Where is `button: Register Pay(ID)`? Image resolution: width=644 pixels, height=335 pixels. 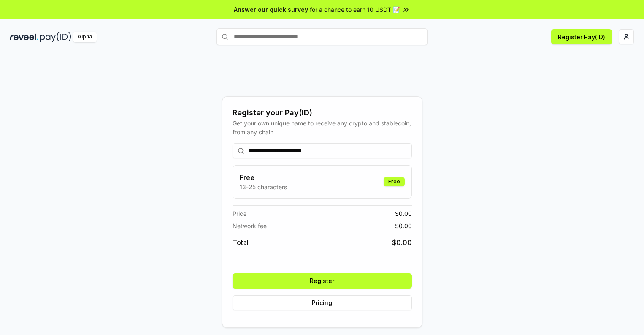
button: Register Pay(ID) is located at coordinates (582, 37).